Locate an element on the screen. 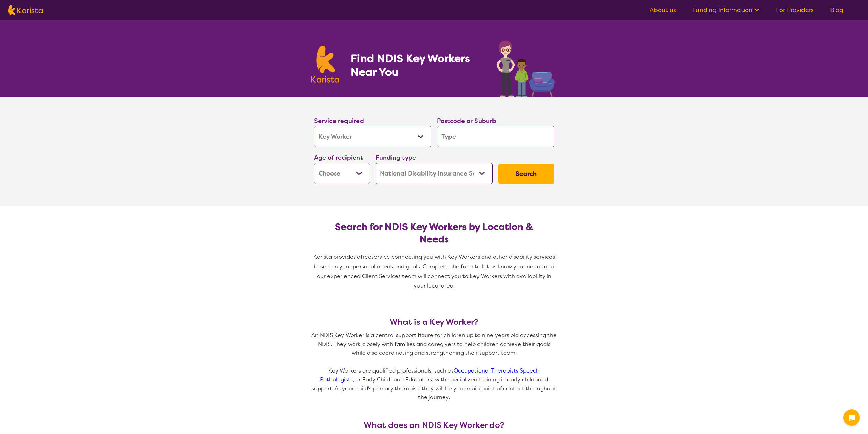 The height and width of the screenshot is (434, 868). button: Search is located at coordinates (526, 174).